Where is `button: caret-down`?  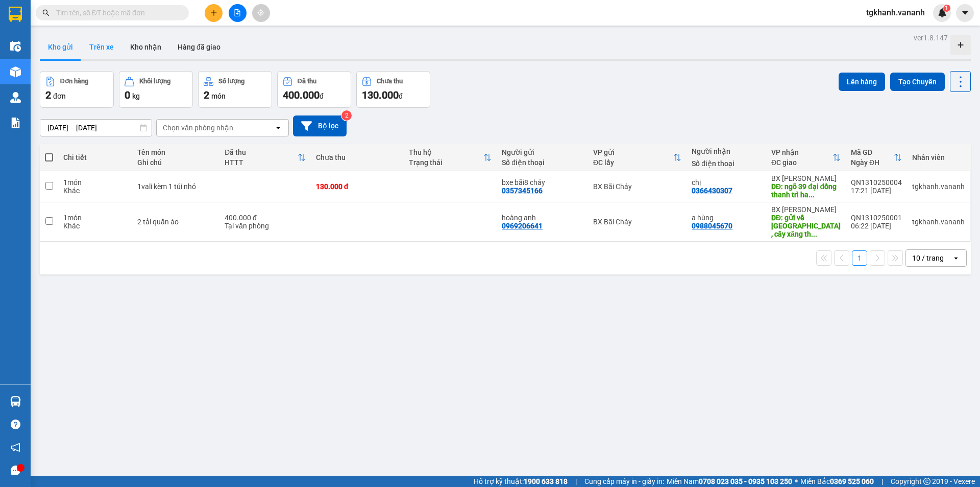 button: caret-down is located at coordinates (965, 13).